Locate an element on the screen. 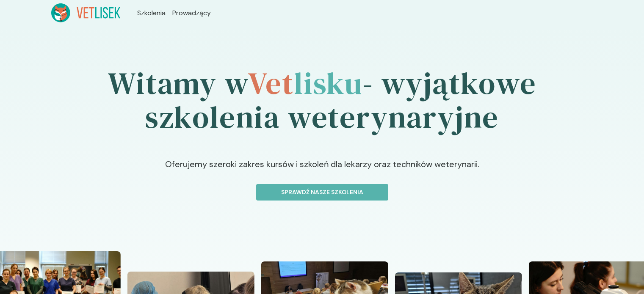  span: lisku is located at coordinates (328, 83).